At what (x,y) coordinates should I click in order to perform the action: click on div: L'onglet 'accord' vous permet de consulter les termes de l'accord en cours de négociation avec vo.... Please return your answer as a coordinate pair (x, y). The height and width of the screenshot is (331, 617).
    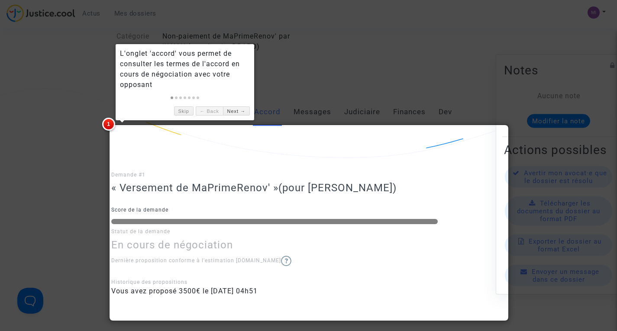
    Looking at the image, I should click on (185, 69).